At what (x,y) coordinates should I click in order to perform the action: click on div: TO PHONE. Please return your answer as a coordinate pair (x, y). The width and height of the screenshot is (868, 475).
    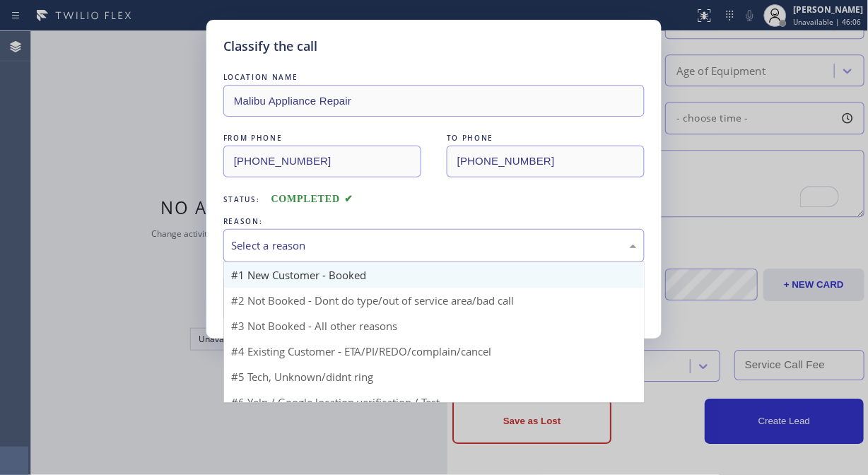
    Looking at the image, I should click on (545, 138).